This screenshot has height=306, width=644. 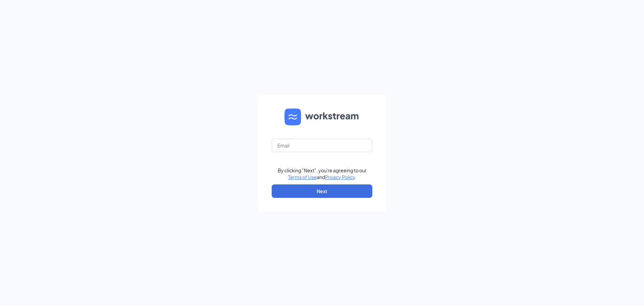 What do you see at coordinates (322, 145) in the screenshot?
I see `input: Email` at bounding box center [322, 145].